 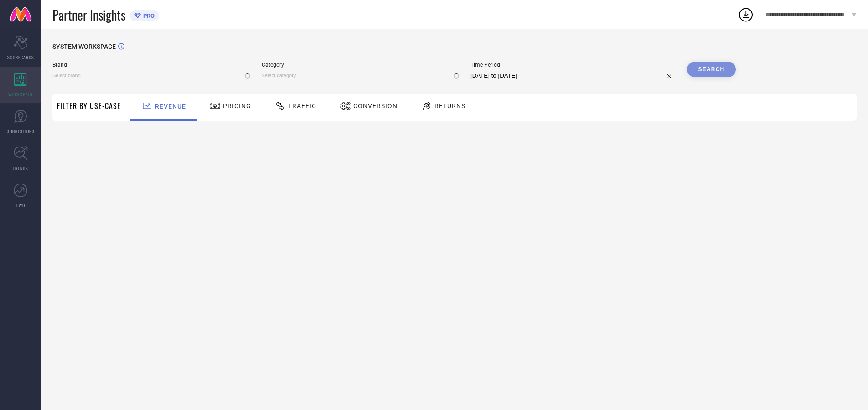 What do you see at coordinates (375, 105) in the screenshot?
I see `span: Conversion` at bounding box center [375, 105].